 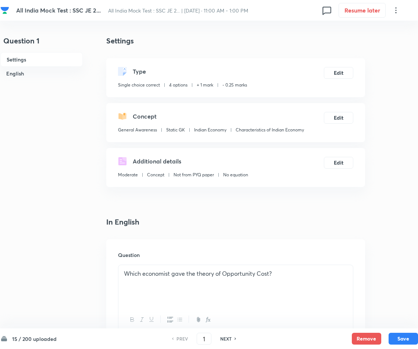 I want to click on button: Remove, so click(x=367, y=338).